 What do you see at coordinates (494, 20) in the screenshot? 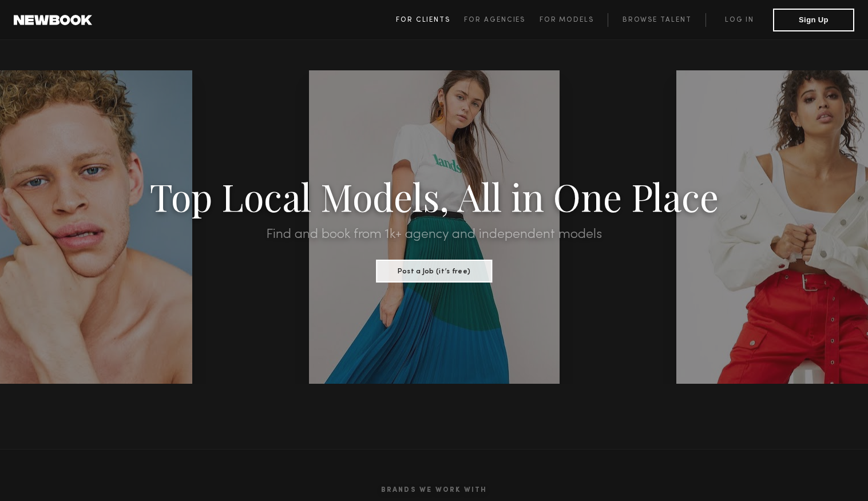
I see `span: For Agencies` at bounding box center [494, 20].